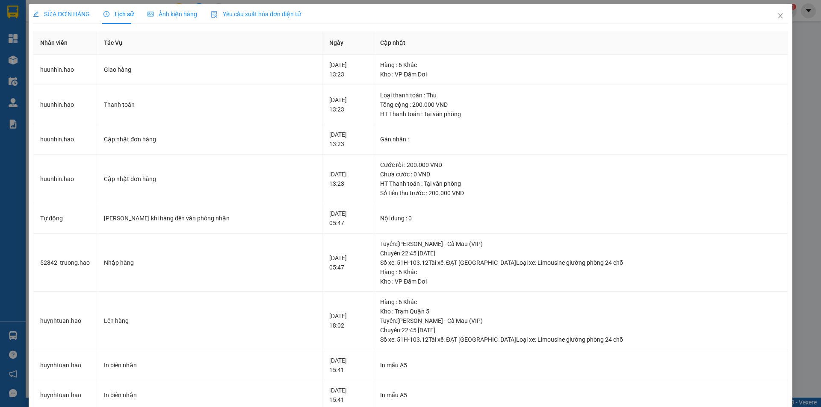 The width and height of the screenshot is (821, 407). Describe the element at coordinates (209, 263) in the screenshot. I see `div: Nhập hàng` at that location.